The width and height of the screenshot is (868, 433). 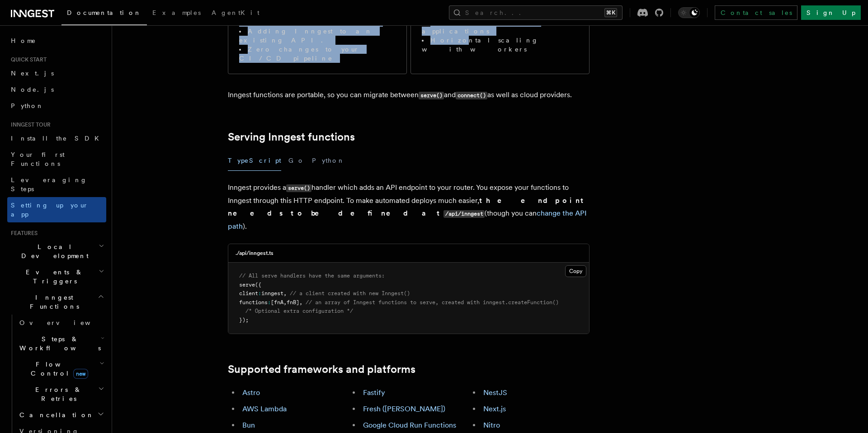 I want to click on button: Events & Triggers, so click(x=56, y=277).